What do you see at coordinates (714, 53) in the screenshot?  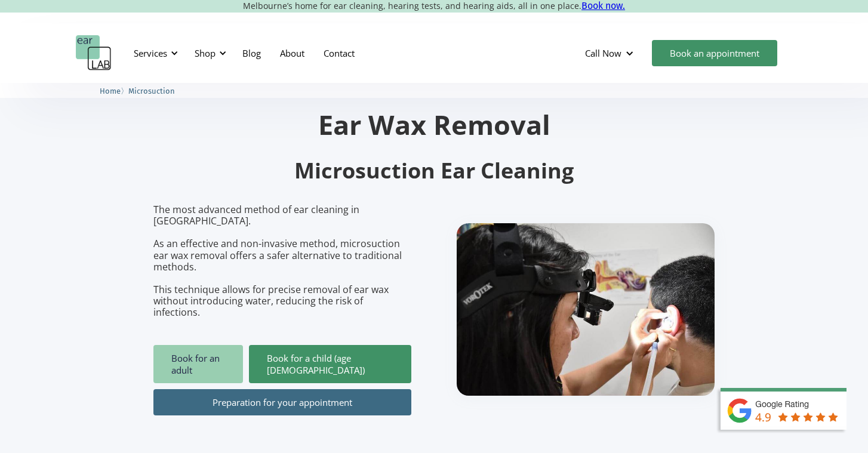 I see `a: Book an appointment` at bounding box center [714, 53].